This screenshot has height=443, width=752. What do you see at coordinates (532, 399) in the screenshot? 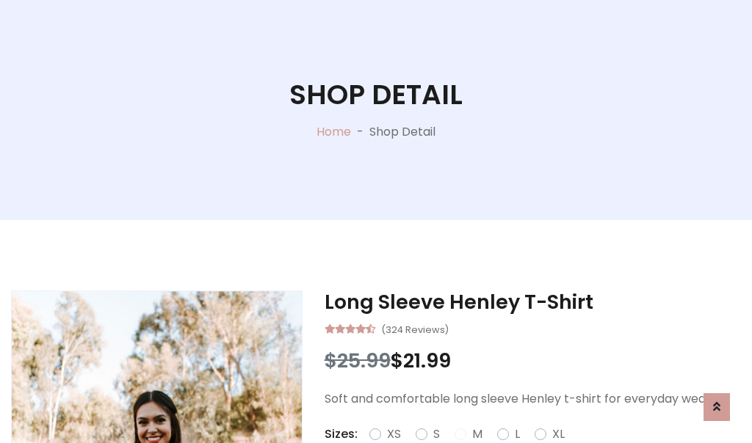
I see `p: Soft and comfortable long sleeve Henley t-shirt for everyday wear.` at bounding box center [532, 399].